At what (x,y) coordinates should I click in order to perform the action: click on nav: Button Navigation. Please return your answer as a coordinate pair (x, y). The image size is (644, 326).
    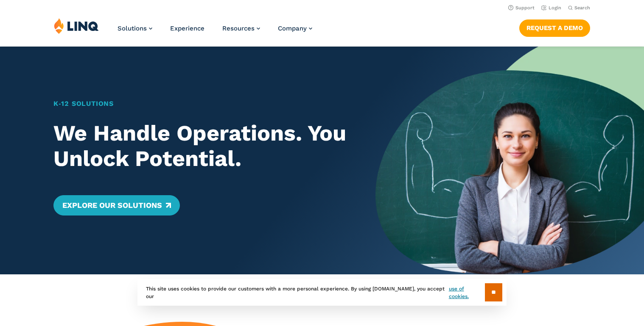
    Looking at the image, I should click on (555, 27).